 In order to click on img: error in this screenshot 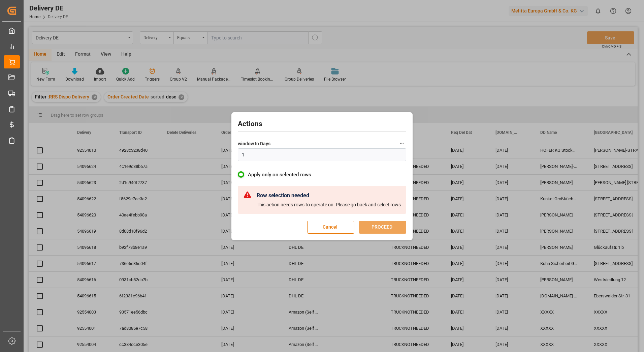, I will do `click(247, 195)`.